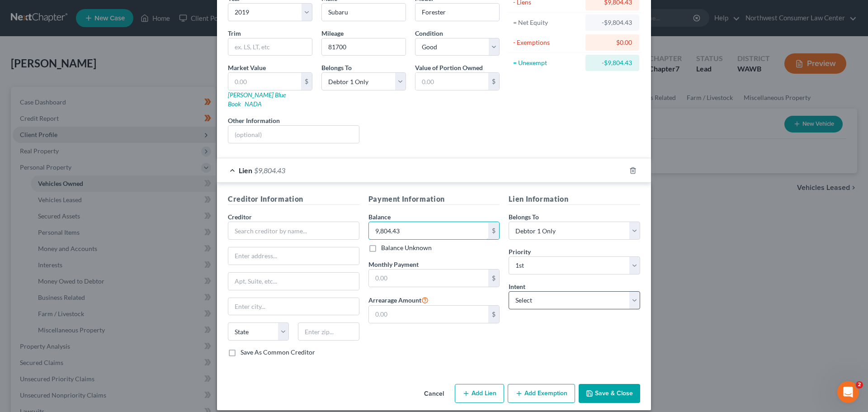  What do you see at coordinates (247, 67) in the screenshot?
I see `label: Market Value` at bounding box center [247, 67].